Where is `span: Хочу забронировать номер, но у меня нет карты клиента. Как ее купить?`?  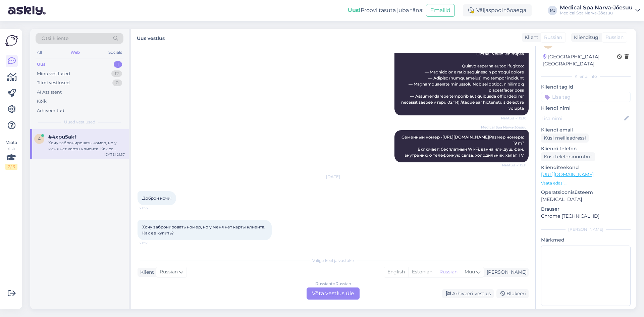 span: Хочу забронировать номер, но у меня нет карты клиента. Как ее купить? is located at coordinates (204, 230).